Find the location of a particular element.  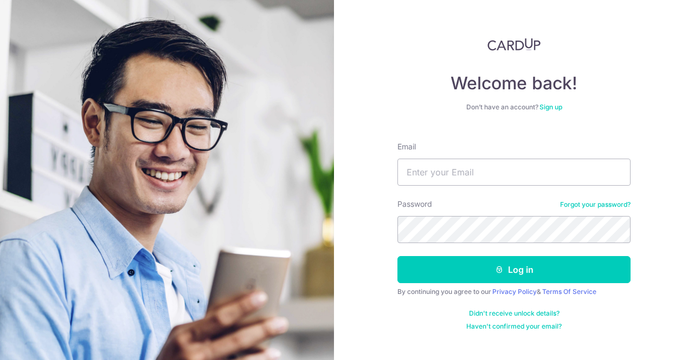

div: By continuing you agree to our & is located at coordinates (514, 292).